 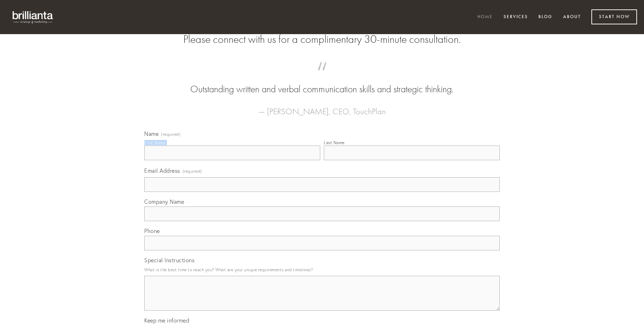 What do you see at coordinates (169, 260) in the screenshot?
I see `span: Special Instructions` at bounding box center [169, 260].